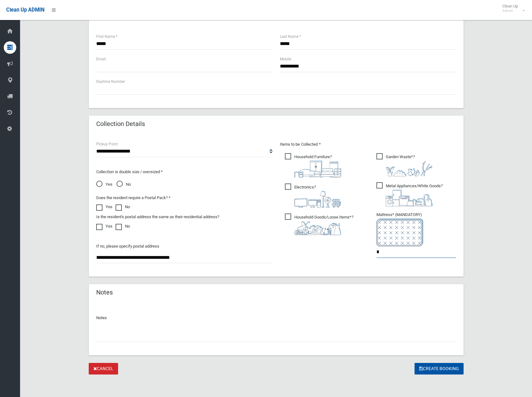 Image resolution: width=532 pixels, height=397 pixels. I want to click on img: b13cc3517677393f34c0a387616ef184.png, so click(318, 228).